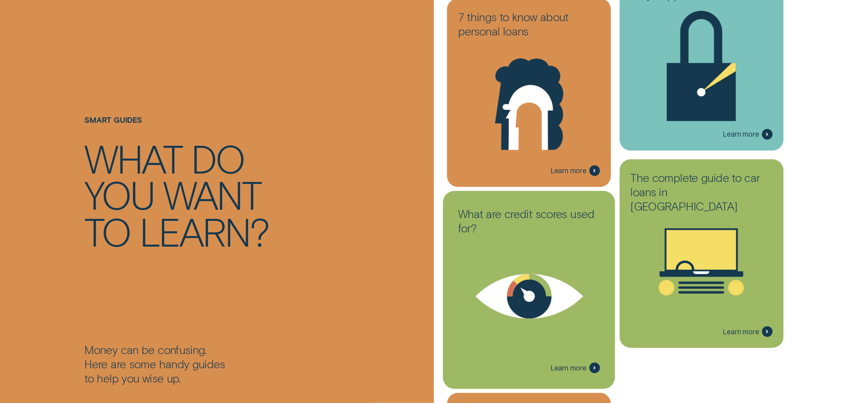 Image resolution: width=868 pixels, height=403 pixels. Describe the element at coordinates (204, 231) in the screenshot. I see `div: learn?` at that location.